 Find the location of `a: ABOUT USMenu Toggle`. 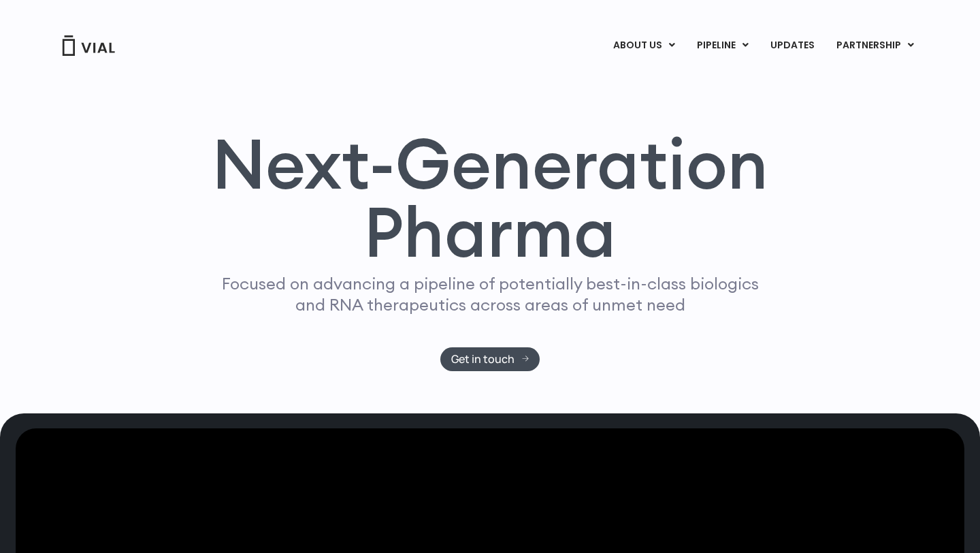

a: ABOUT USMenu Toggle is located at coordinates (644, 45).